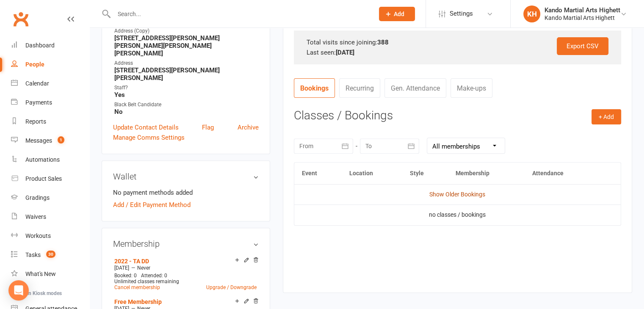 The image size is (644, 309). I want to click on div: Payments, so click(39, 102).